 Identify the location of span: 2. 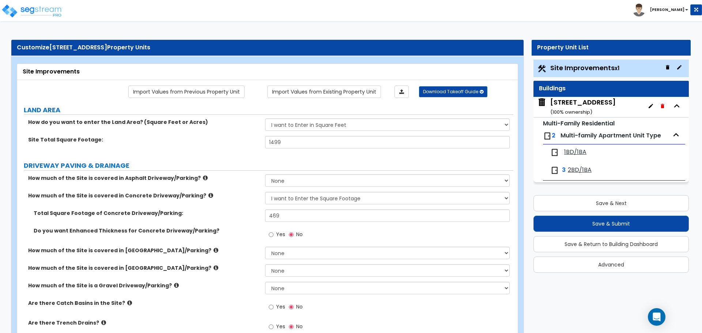
(554, 135).